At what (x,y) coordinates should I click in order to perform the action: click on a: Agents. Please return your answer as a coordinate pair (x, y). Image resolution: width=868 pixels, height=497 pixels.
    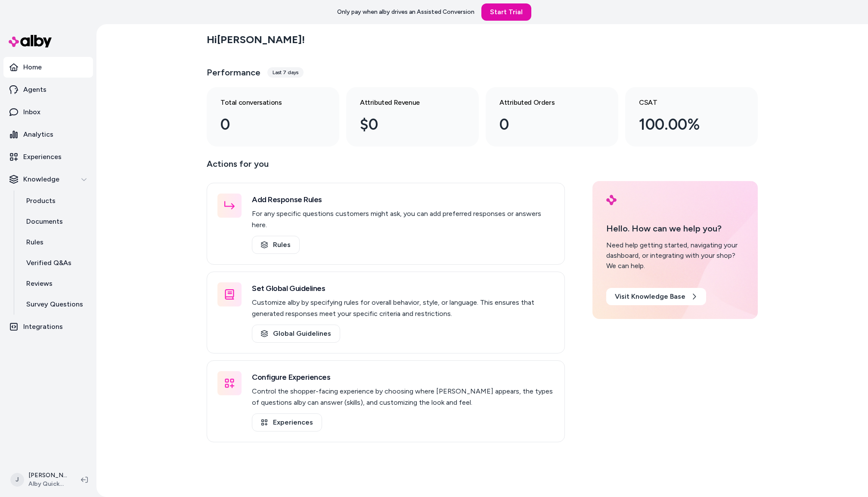
    Looking at the image, I should click on (49, 90).